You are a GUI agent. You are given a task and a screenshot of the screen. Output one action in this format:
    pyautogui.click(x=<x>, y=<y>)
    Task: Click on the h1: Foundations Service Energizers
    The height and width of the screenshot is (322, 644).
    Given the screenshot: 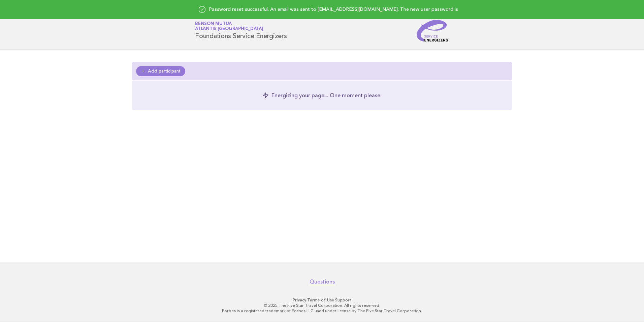 What is the action you would take?
    pyautogui.click(x=241, y=31)
    